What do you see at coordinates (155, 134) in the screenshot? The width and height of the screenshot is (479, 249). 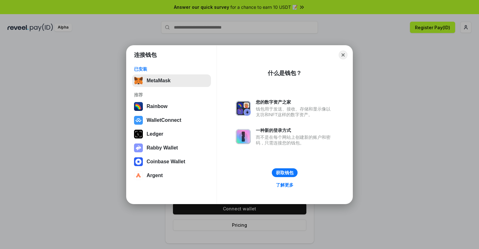 I see `div: Ledger` at bounding box center [155, 134].